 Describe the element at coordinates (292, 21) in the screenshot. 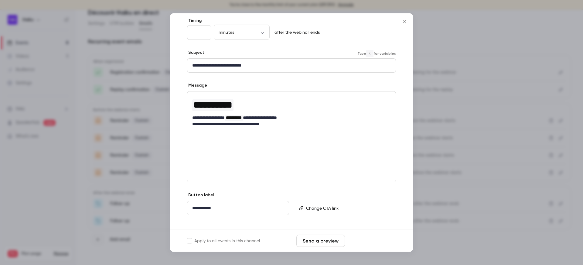

I see `label: Timing` at that location.